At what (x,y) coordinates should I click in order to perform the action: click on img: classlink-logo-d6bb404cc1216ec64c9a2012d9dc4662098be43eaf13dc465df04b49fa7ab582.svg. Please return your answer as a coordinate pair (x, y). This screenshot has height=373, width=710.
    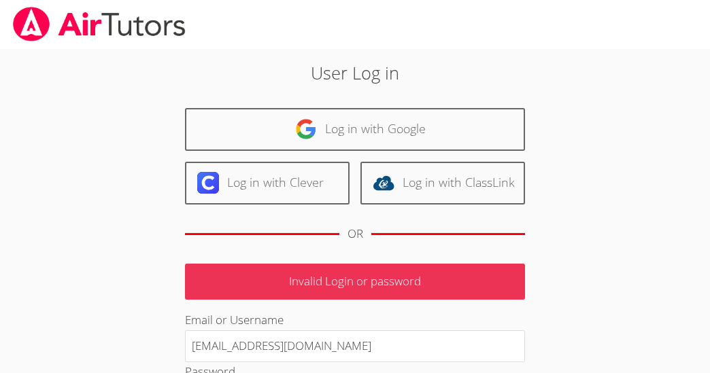
    Looking at the image, I should click on (384, 183).